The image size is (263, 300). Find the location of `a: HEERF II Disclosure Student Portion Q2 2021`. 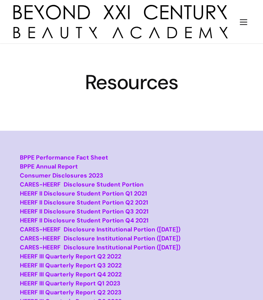

a: HEERF II Disclosure Student Portion Q2 2021 is located at coordinates (84, 202).